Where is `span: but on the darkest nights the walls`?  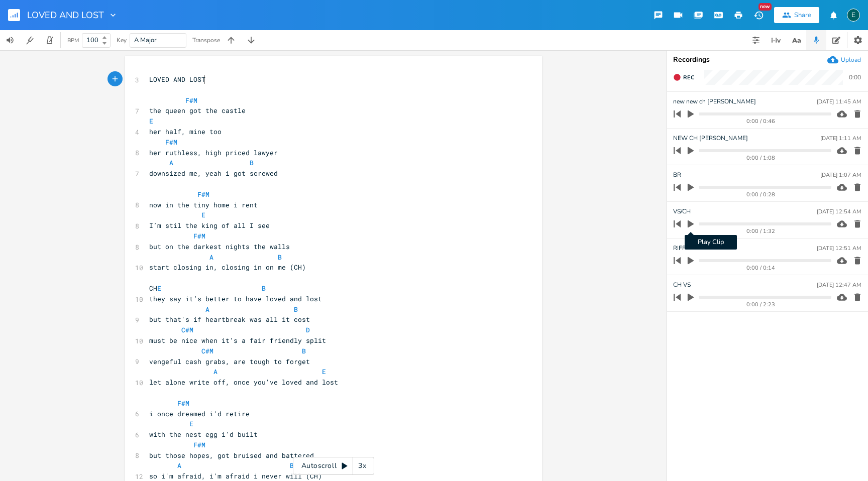
span: but on the darkest nights the walls is located at coordinates (220, 246).